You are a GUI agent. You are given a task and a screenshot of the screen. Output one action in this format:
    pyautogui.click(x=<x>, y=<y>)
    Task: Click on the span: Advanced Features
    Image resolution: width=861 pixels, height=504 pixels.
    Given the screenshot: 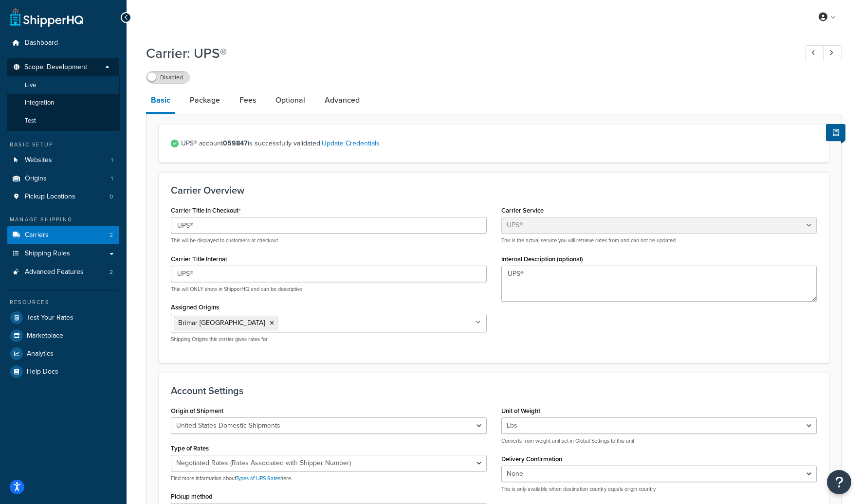 What is the action you would take?
    pyautogui.click(x=54, y=272)
    